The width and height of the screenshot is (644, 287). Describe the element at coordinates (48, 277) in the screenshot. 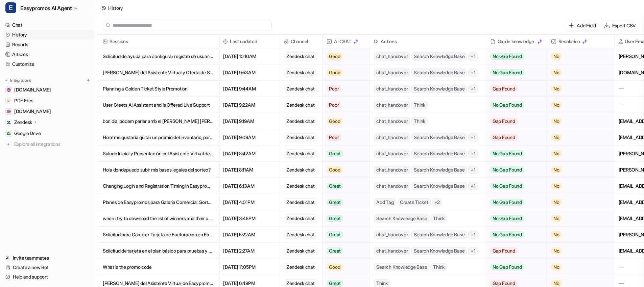

I see `a: Help and support` at that location.